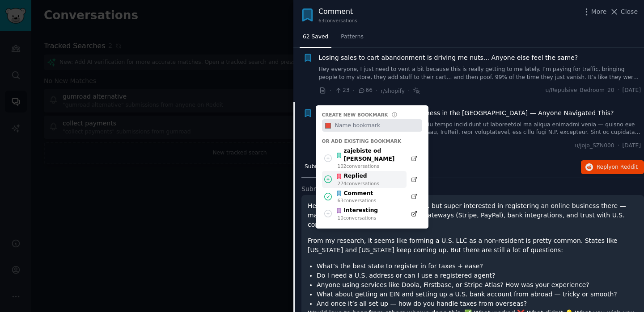  Describe the element at coordinates (377, 125) in the screenshot. I see `input: Name bookmark` at that location.